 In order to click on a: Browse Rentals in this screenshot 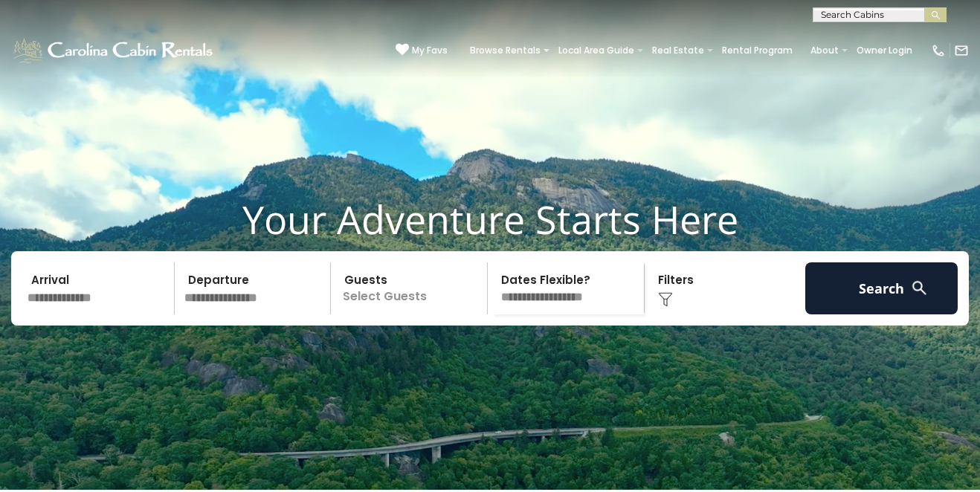, I will do `click(505, 50)`.